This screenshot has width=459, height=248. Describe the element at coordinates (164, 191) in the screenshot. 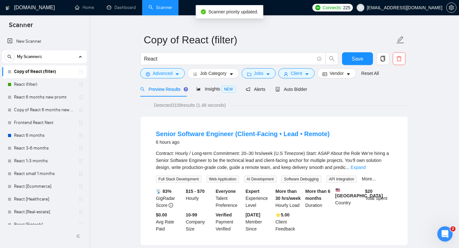

I see `b: 📡 83%` at that location.